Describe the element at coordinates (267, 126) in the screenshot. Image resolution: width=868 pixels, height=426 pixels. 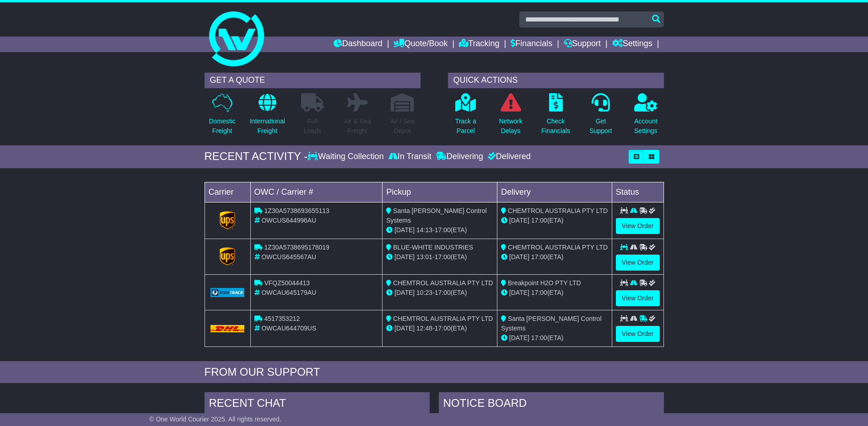
I see `p: International Freight` at that location.